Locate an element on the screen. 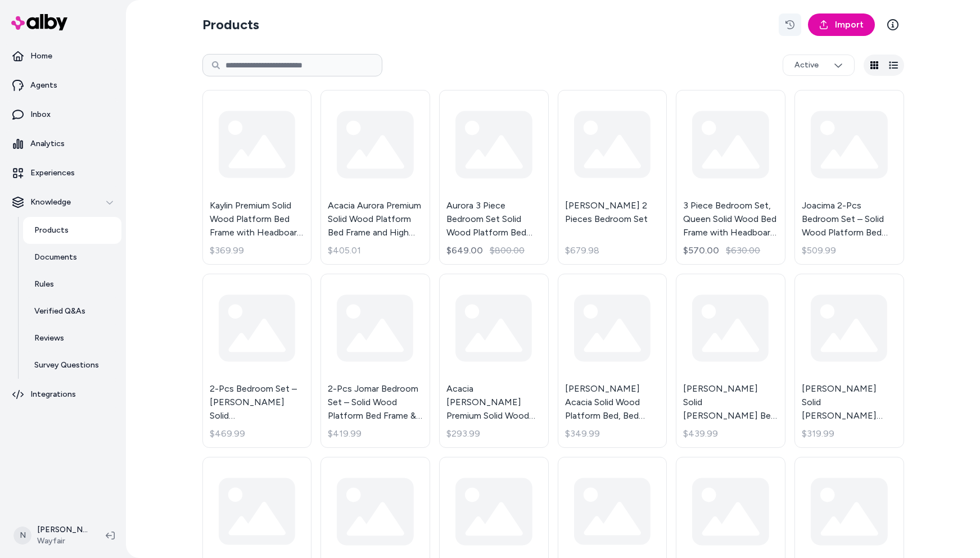 This screenshot has height=558, width=980. span: N is located at coordinates (22, 536).